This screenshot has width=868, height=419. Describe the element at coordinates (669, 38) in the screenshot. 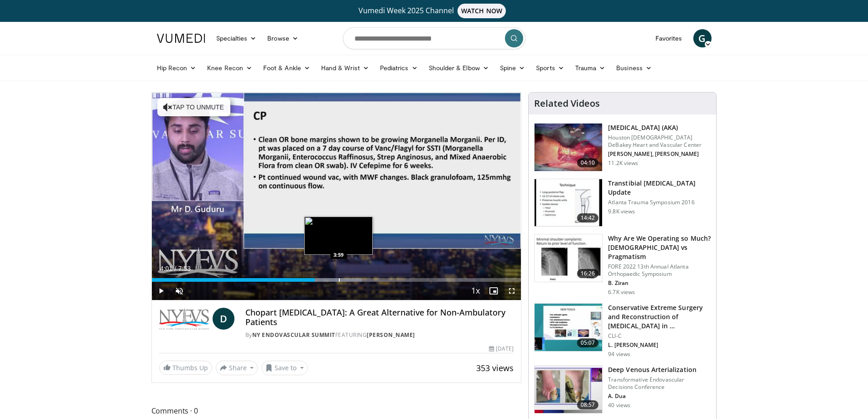

I see `a: Favorites` at that location.